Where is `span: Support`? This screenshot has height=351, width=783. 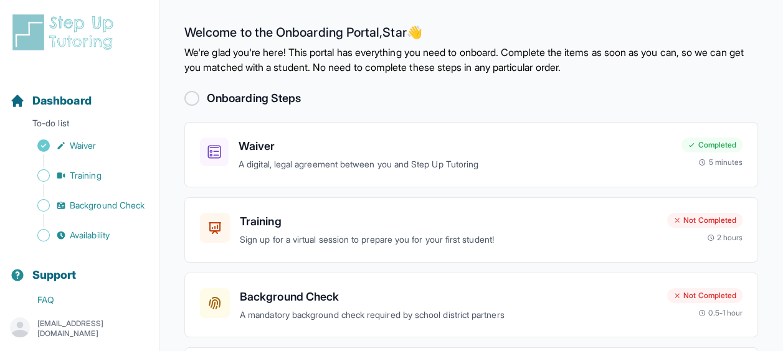
span: Support is located at coordinates (54, 275).